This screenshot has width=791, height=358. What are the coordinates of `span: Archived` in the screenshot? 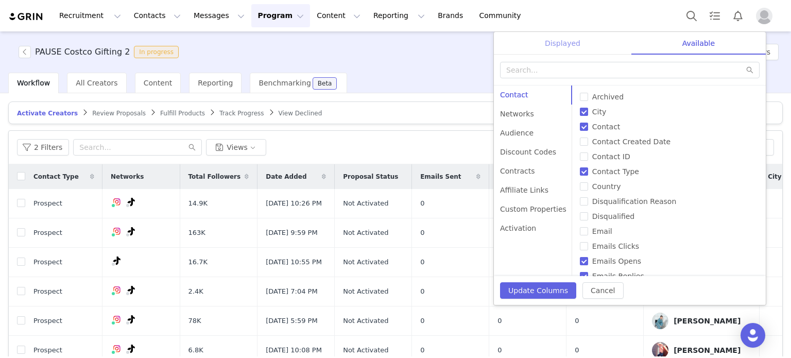 It's located at (608, 97).